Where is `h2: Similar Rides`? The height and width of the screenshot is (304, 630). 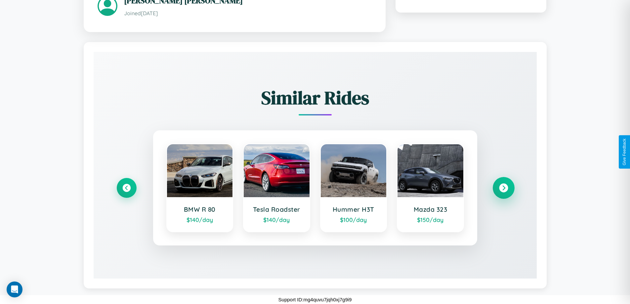
h2: Similar Rides is located at coordinates (315, 98).